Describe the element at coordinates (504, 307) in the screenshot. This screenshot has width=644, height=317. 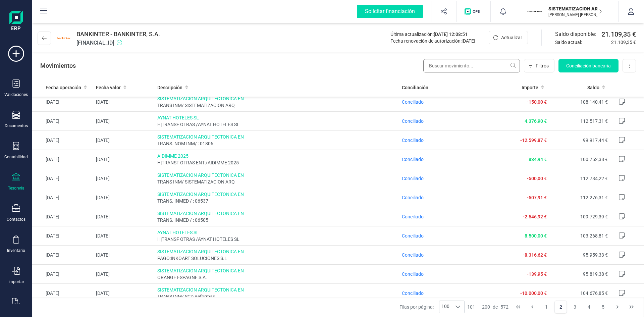
I see `span: 572` at that location.